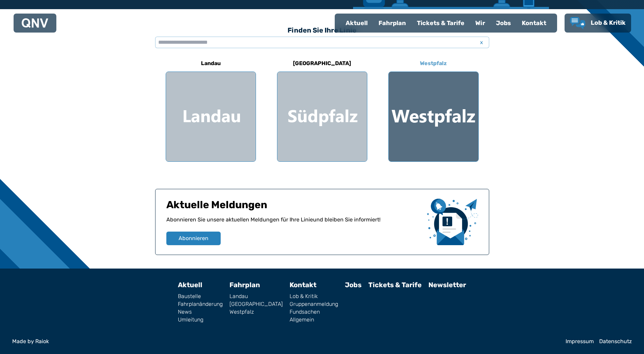 Image resolution: width=644 pixels, height=354 pixels. What do you see at coordinates (200, 312) in the screenshot?
I see `a: News` at bounding box center [200, 312].